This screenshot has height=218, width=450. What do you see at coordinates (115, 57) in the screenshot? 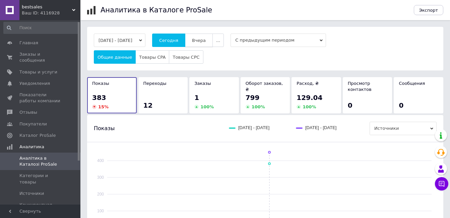
I see `button: Общие данные` at bounding box center [115, 57].